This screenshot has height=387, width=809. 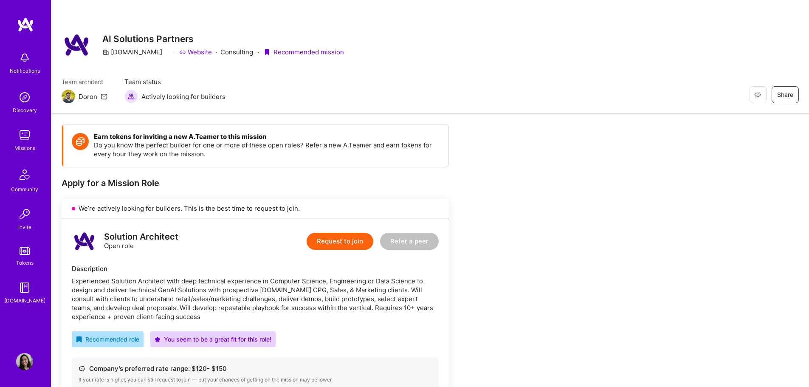 I want to click on div: Invite, so click(x=25, y=227).